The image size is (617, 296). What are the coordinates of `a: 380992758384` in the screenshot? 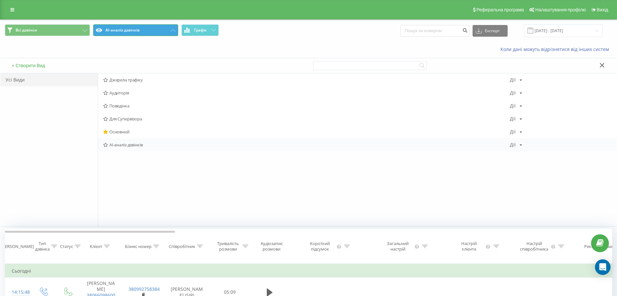 It's located at (144, 289).